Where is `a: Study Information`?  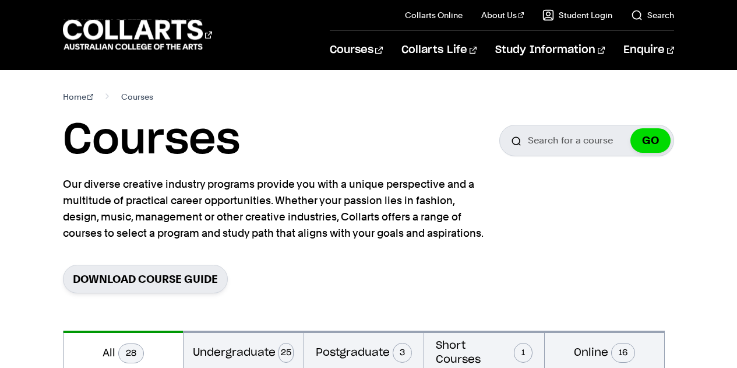 a: Study Information is located at coordinates (550, 50).